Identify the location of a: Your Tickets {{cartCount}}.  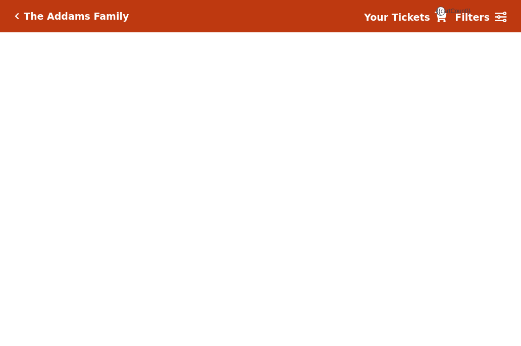
(405, 17).